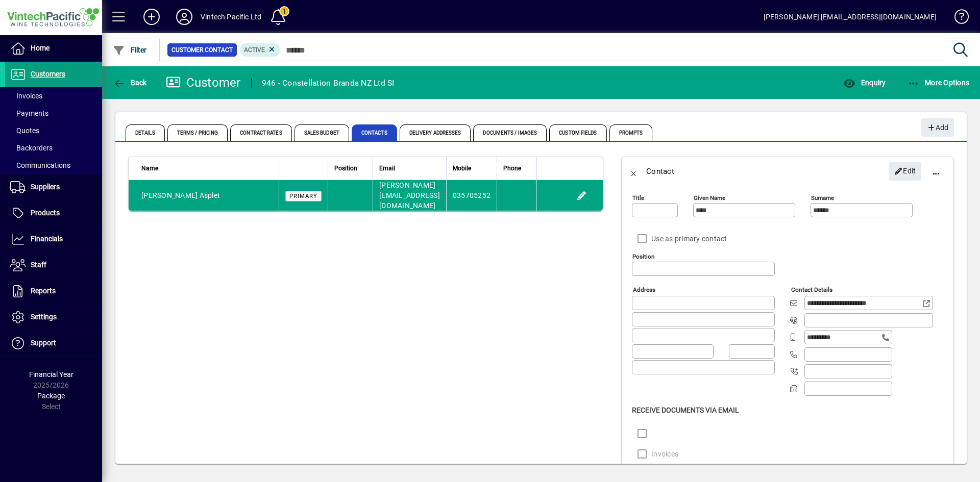 The width and height of the screenshot is (980, 482). I want to click on span: Sales Budget, so click(321, 133).